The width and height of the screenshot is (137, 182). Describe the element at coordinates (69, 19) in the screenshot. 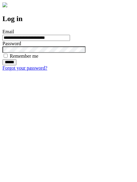

I see `h2: Log in` at that location.